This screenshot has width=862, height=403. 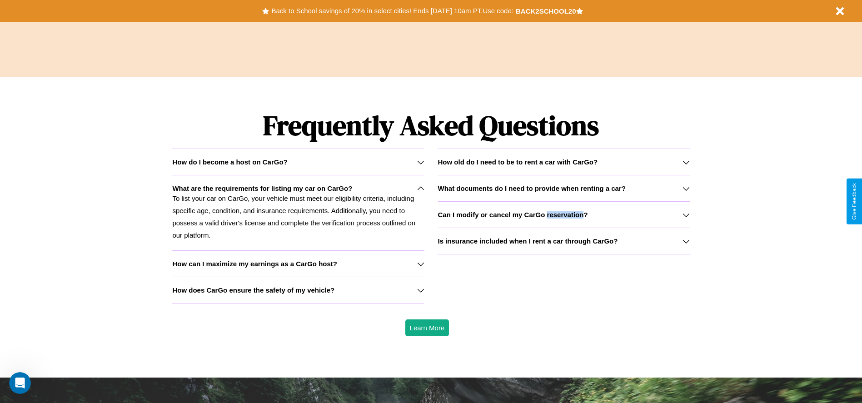 What do you see at coordinates (427, 328) in the screenshot?
I see `button: Learn More` at bounding box center [427, 328].